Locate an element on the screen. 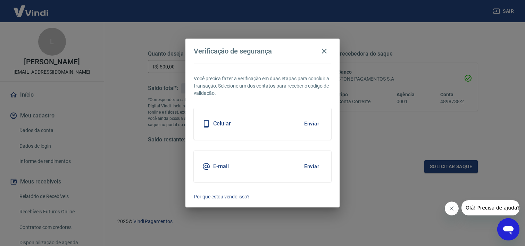 This screenshot has width=525, height=246. p: Por que estou vendo isso? is located at coordinates (263, 197).